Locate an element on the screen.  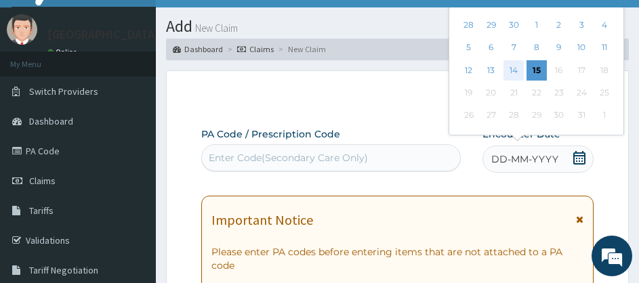
div: Choose Saturday, October 11th, 2025 is located at coordinates (604, 48).